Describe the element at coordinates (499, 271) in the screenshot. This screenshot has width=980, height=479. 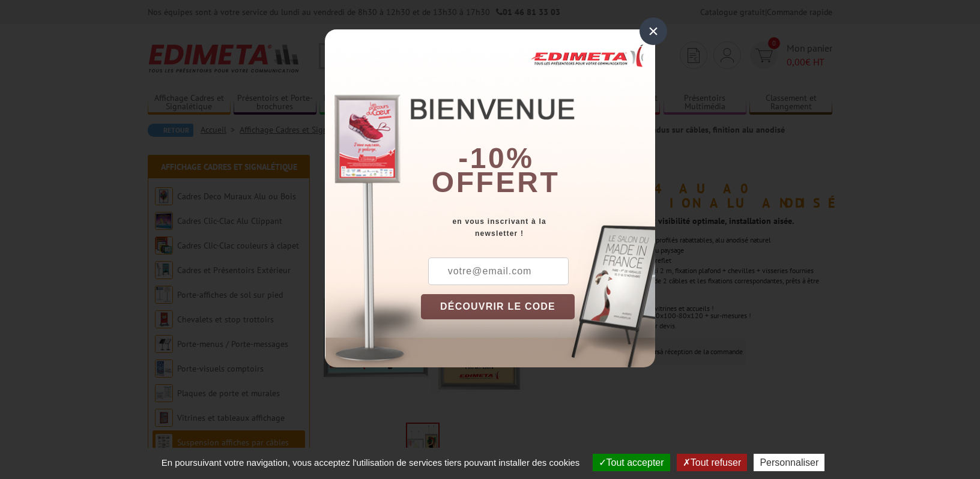
I see `input: votre@email.com` at that location.